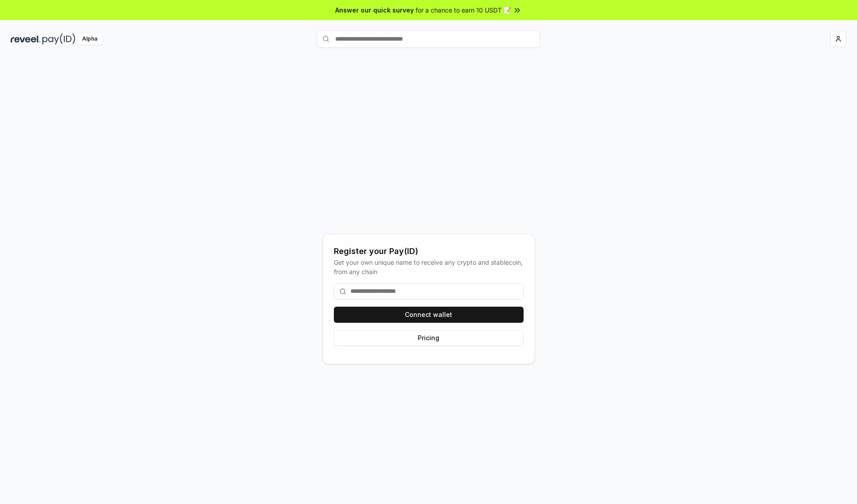 Image resolution: width=857 pixels, height=504 pixels. Describe the element at coordinates (463, 10) in the screenshot. I see `span: for a chance to earn 10 USDT 📝` at that location.